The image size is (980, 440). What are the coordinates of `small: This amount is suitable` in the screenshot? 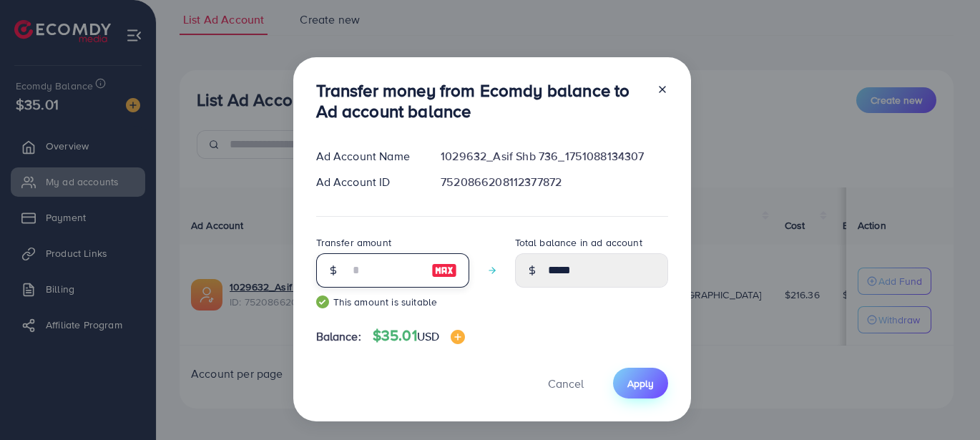 It's located at (393, 301).